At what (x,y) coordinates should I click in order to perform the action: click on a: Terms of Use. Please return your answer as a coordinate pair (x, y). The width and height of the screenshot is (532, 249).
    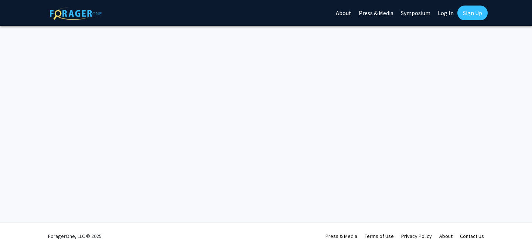
    Looking at the image, I should click on (379, 236).